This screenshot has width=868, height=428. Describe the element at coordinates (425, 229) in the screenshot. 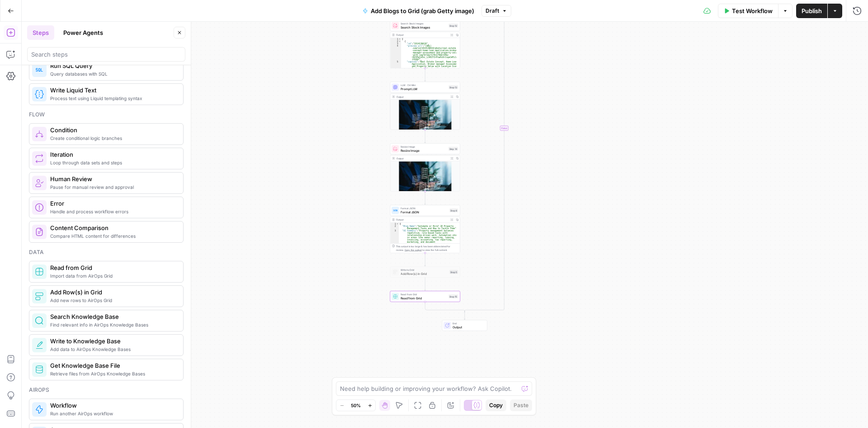

I see `div: Format JSONFormat JSONStep 8Output{ "Blog Name":"Automate or Hire? 10 Property Management Tasks a...` at that location.